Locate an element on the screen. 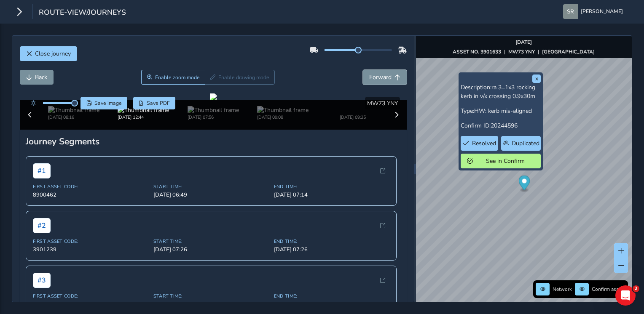  img: diamond-layout is located at coordinates (571, 11).